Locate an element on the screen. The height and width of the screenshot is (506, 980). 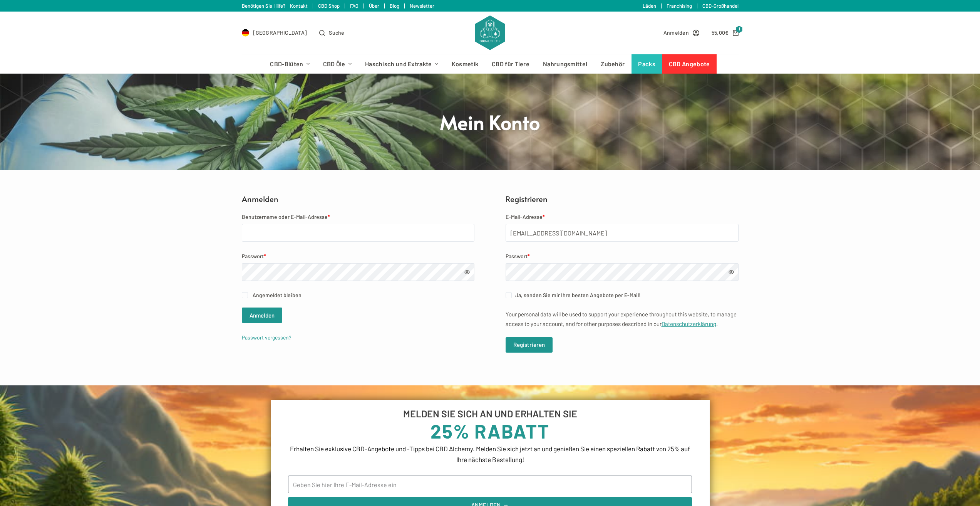
button: Anmelden is located at coordinates (262, 316).